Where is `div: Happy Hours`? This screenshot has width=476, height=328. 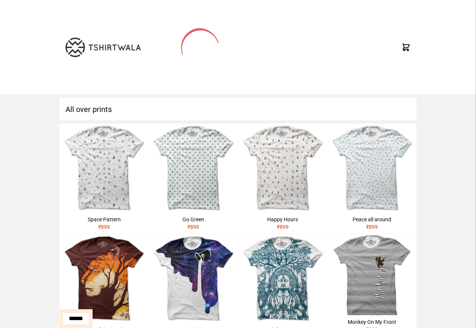
div: Happy Hours is located at coordinates (282, 220).